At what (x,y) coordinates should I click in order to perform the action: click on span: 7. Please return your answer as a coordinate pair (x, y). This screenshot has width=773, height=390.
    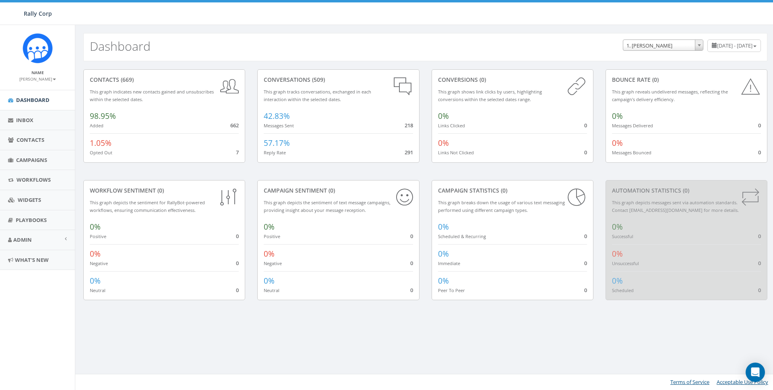
    Looking at the image, I should click on (237, 152).